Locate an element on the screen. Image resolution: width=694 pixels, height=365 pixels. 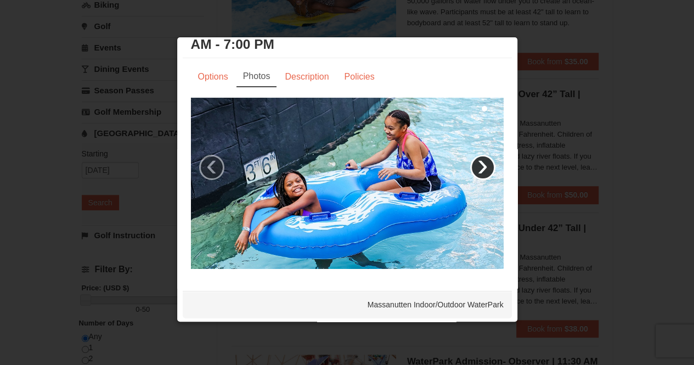
a: Options is located at coordinates (213, 77).